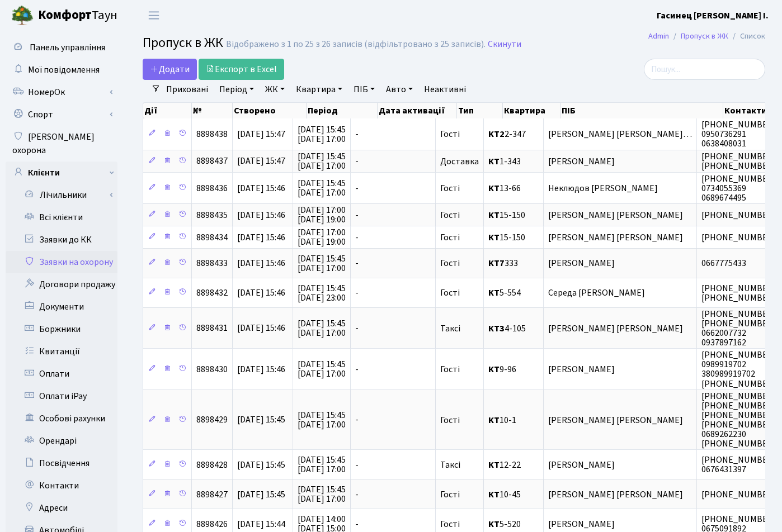  I want to click on a: Квартира, so click(319, 89).